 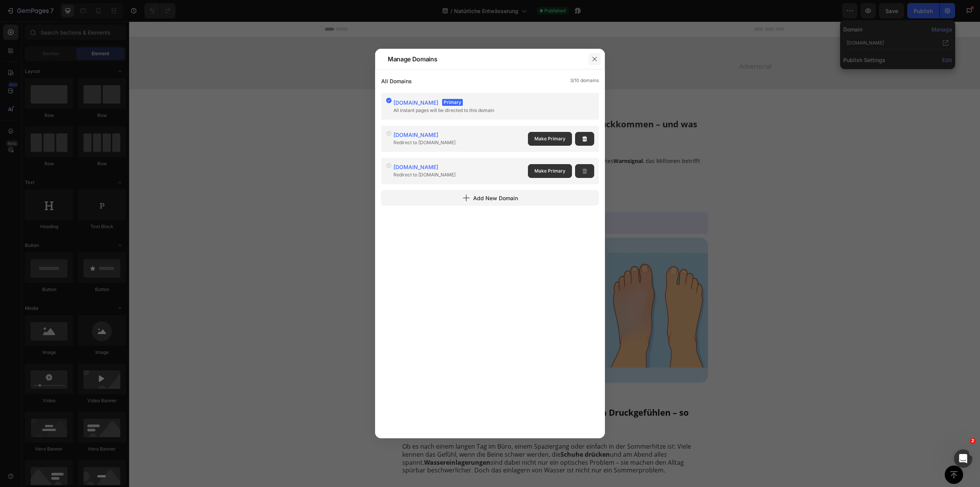 I want to click on button: Add New Domain, so click(x=490, y=198).